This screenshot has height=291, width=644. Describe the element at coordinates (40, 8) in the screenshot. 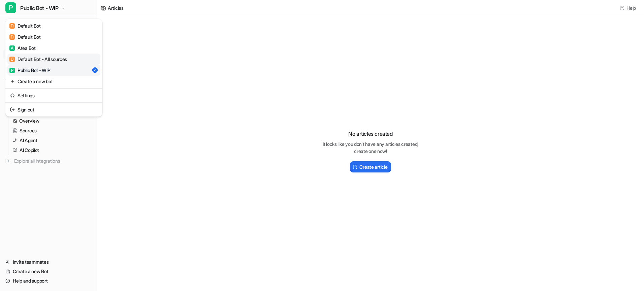

I see `span: Public Bot - WIP` at that location.